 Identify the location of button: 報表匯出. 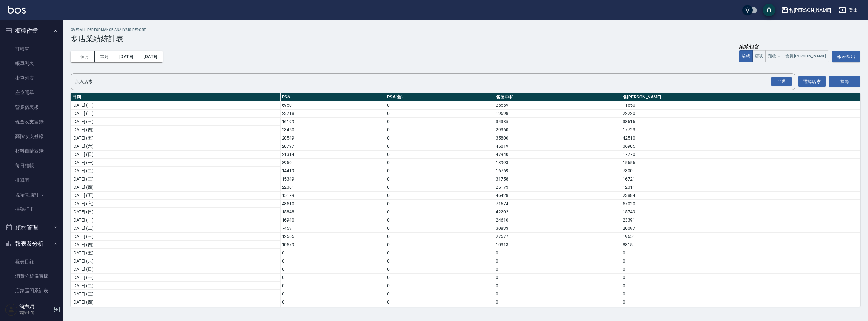
(846, 56).